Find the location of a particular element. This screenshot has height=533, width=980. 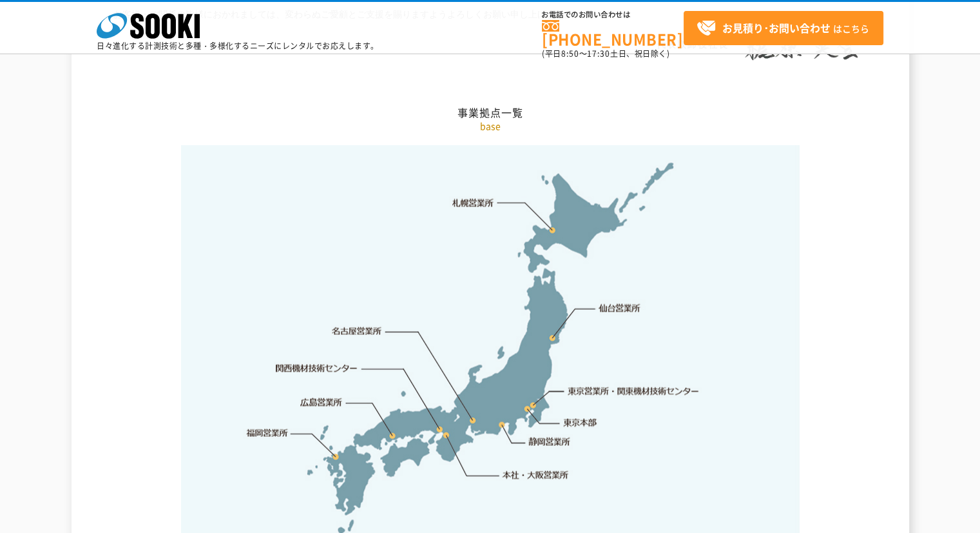

p: 日々進化する計測技術と多種・多様化するニーズにレンタルでお応えします。 is located at coordinates (238, 46).